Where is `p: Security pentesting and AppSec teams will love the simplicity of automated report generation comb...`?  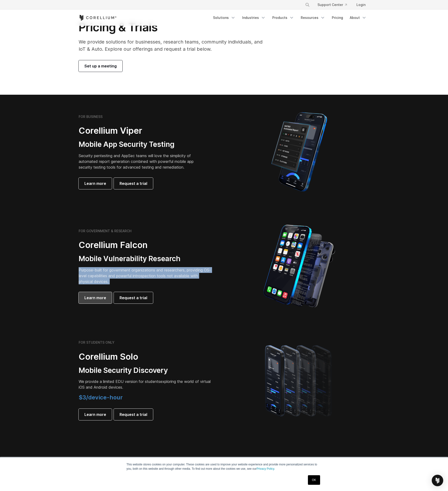 p: Security pentesting and AppSec teams will love the simplicity of automated report generation comb... is located at coordinates (140, 162).